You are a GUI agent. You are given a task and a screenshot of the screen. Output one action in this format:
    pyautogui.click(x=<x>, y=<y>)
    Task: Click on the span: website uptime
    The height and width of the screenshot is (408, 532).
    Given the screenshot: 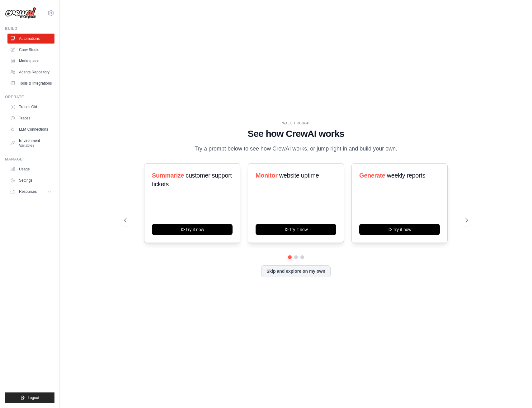 What is the action you would take?
    pyautogui.click(x=299, y=176)
    